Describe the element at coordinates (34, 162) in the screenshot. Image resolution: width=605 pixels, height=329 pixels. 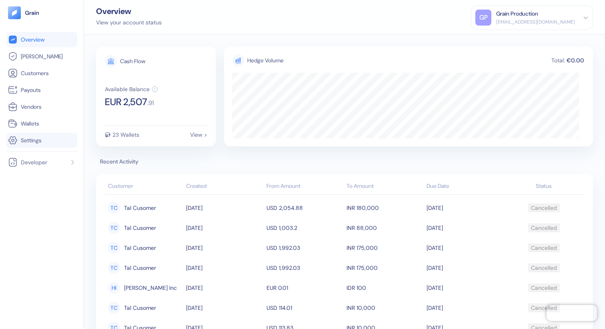
I see `span: Developer` at that location.